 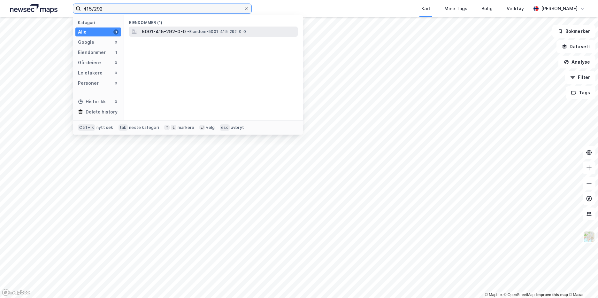 I want to click on div: Kategori, so click(x=99, y=22).